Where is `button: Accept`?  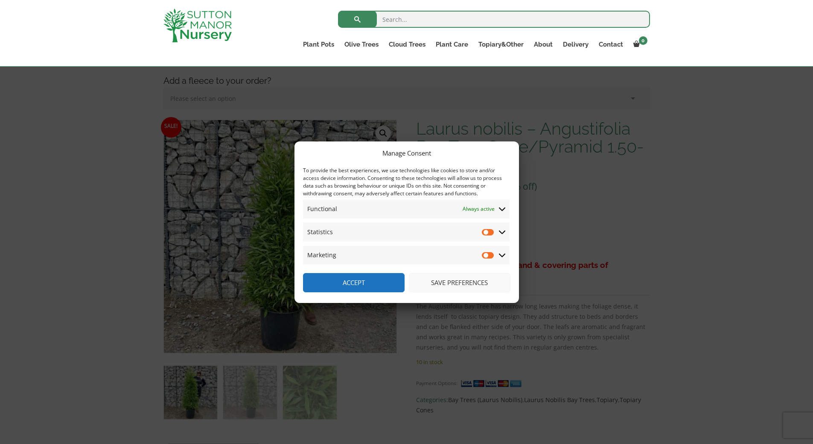
button: Accept is located at coordinates (354, 282).